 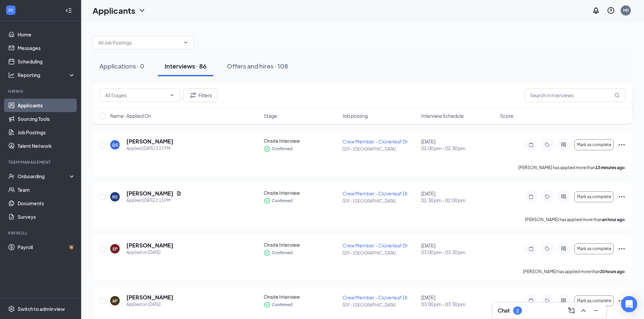 I want to click on span: 02:00 pm - 02:30 pm, so click(x=458, y=149).